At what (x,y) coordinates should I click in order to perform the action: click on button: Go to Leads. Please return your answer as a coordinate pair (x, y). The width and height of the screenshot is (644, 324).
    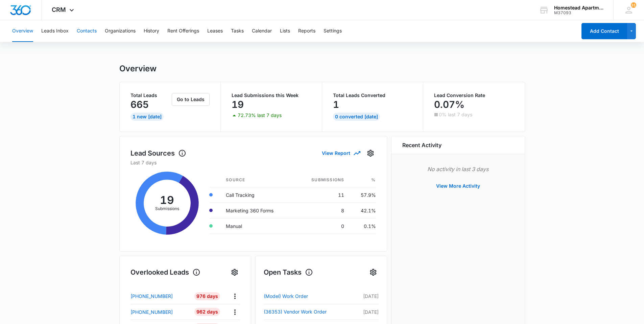
    Looking at the image, I should click on (191, 99).